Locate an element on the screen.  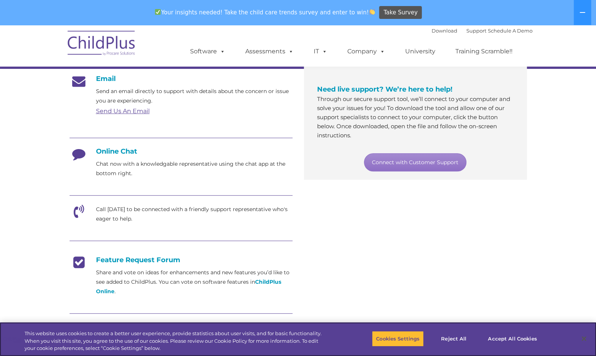
a: Take Survey is located at coordinates (401, 12).